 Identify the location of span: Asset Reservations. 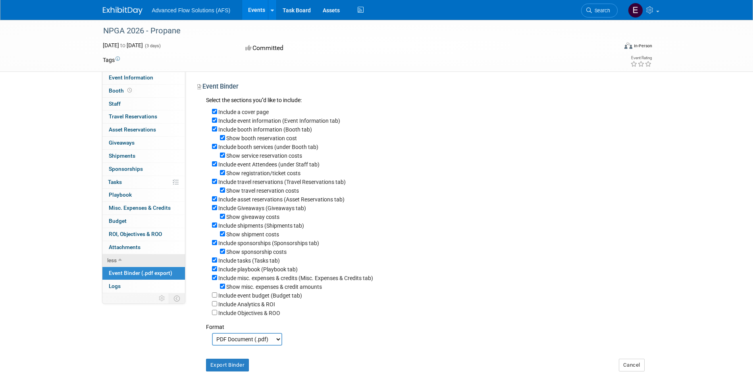
(132, 129).